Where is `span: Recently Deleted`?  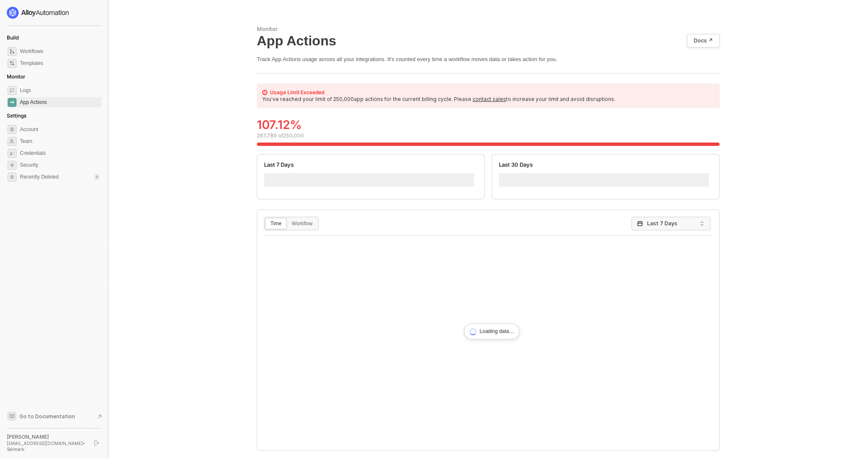
span: Recently Deleted is located at coordinates (39, 177).